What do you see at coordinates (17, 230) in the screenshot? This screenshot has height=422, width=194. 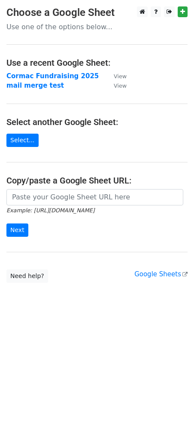 I see `input: Next` at bounding box center [17, 230].